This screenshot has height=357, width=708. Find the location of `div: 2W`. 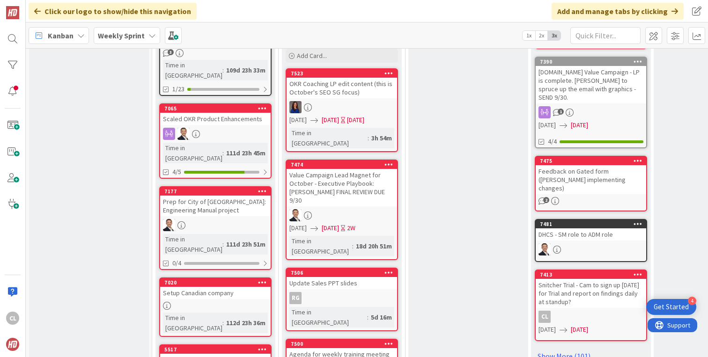

div: 2W is located at coordinates (351, 228).